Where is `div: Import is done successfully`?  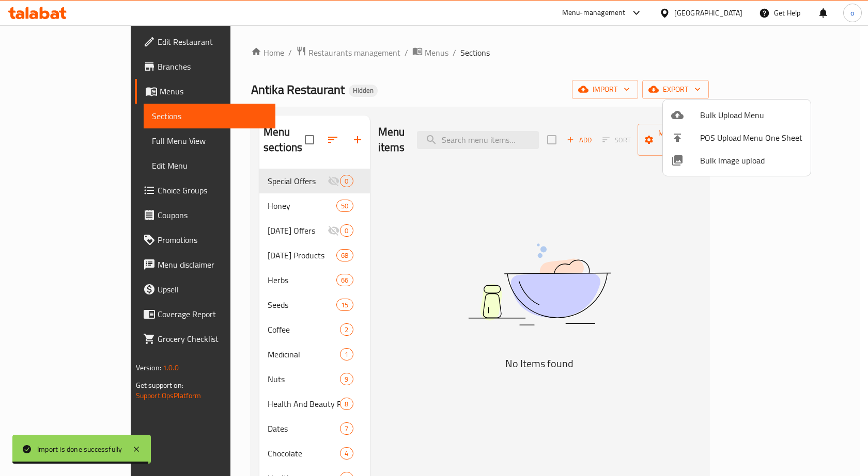 div: Import is done successfully is located at coordinates (79, 449).